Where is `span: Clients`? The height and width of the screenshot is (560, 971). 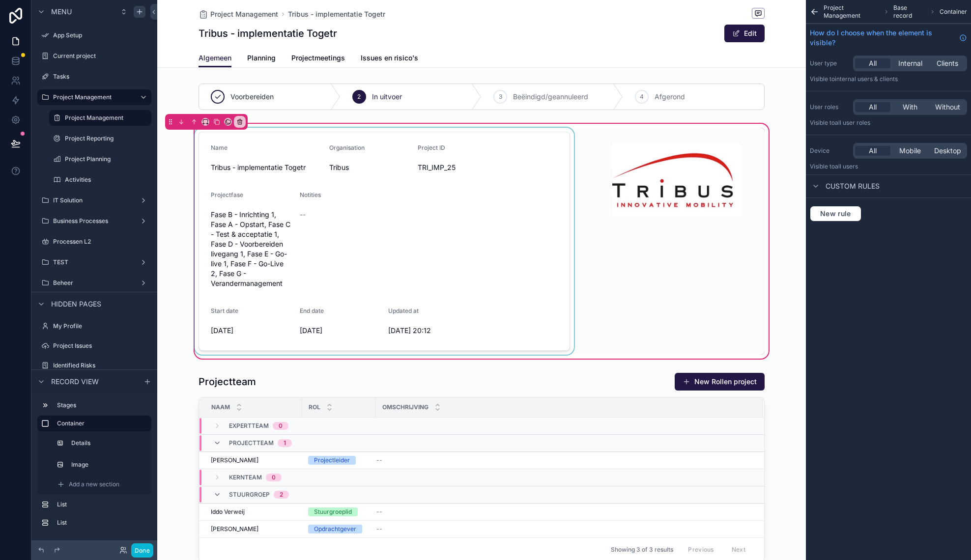 span: Clients is located at coordinates (947, 64).